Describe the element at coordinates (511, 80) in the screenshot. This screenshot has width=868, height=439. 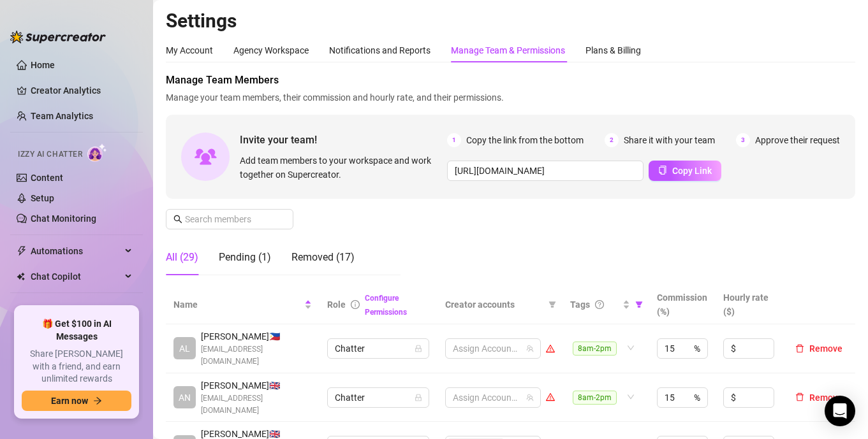
I see `span: Manage Team Members` at that location.